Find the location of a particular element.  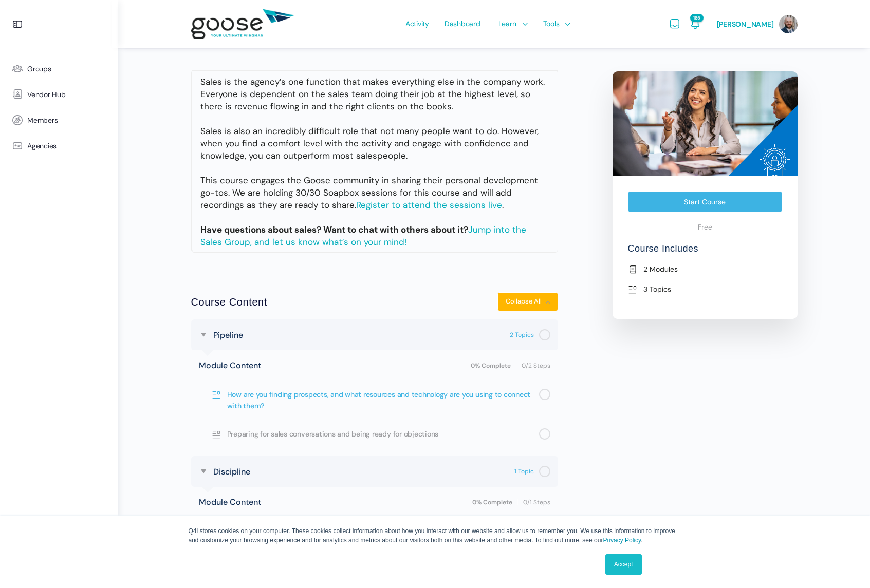

span: Discipline is located at coordinates (232, 472).